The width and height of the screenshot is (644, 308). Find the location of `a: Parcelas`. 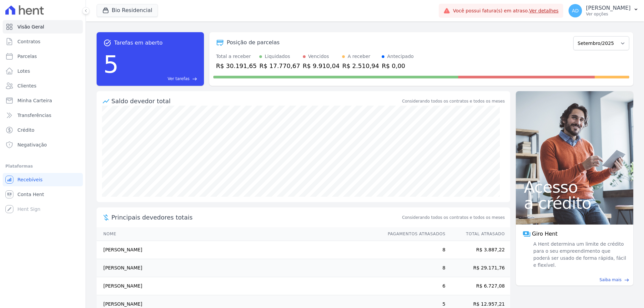

a: Parcelas is located at coordinates (43, 56).